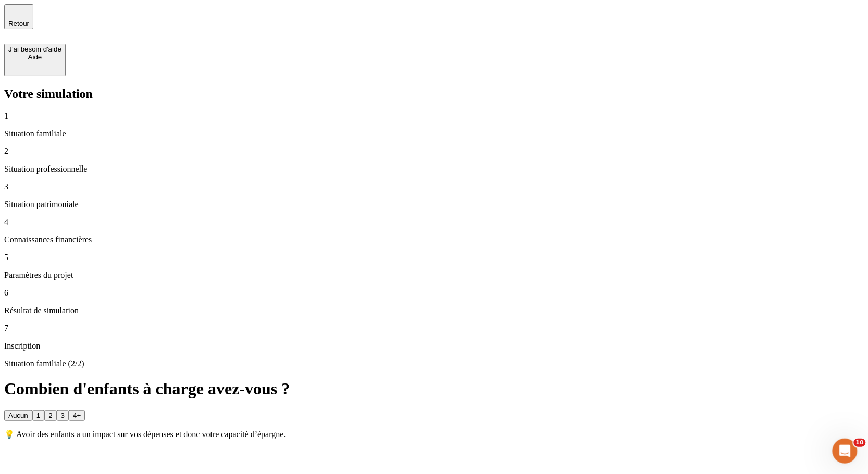 The height and width of the screenshot is (474, 868). I want to click on p: 7, so click(434, 328).